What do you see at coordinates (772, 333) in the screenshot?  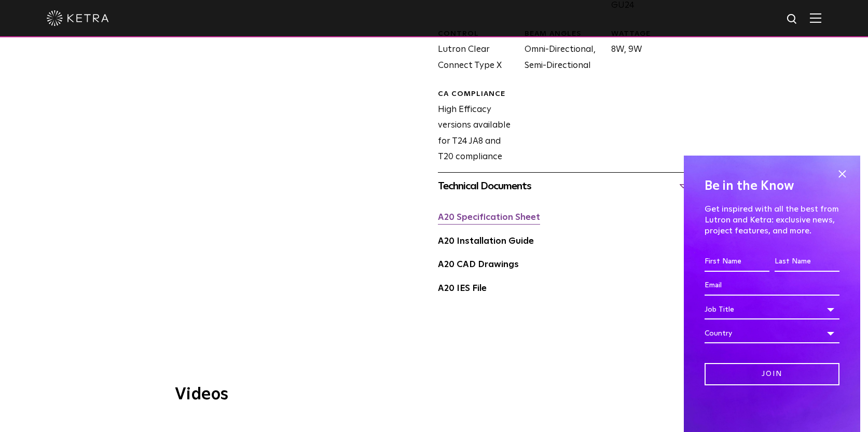 I see `div: Country` at bounding box center [772, 333].